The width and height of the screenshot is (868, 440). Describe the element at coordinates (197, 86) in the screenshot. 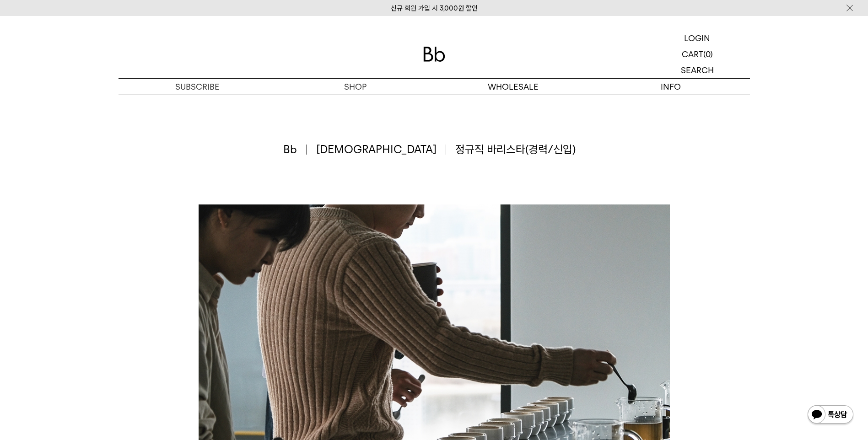

I see `p: SUBSCRIBE` at that location.